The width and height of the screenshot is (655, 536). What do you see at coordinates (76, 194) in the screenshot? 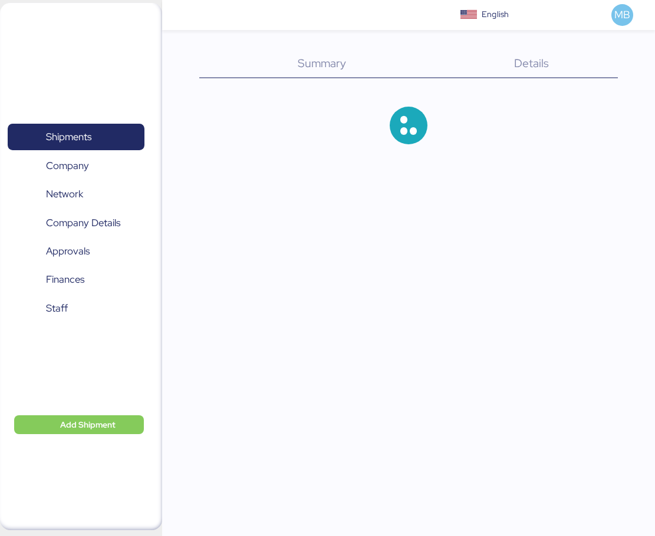
I see `a: Network` at bounding box center [76, 194].